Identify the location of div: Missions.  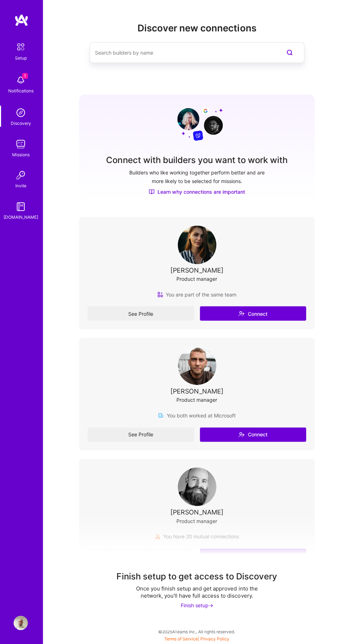
(20, 155).